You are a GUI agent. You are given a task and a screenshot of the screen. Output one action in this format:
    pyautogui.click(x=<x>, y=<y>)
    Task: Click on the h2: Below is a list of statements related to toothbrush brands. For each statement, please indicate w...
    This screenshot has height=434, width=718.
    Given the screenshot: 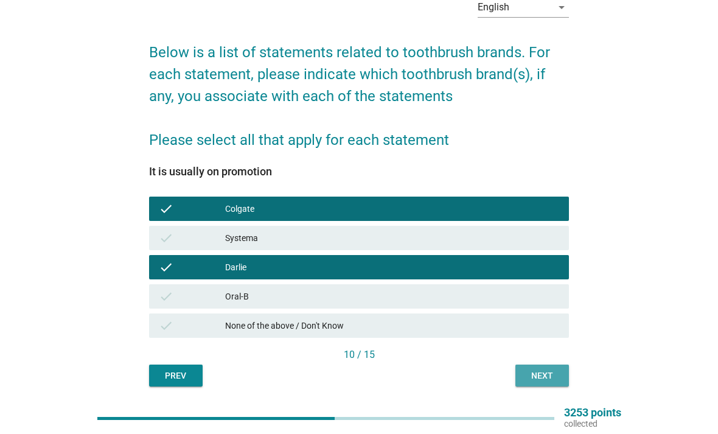 What is the action you would take?
    pyautogui.click(x=359, y=90)
    